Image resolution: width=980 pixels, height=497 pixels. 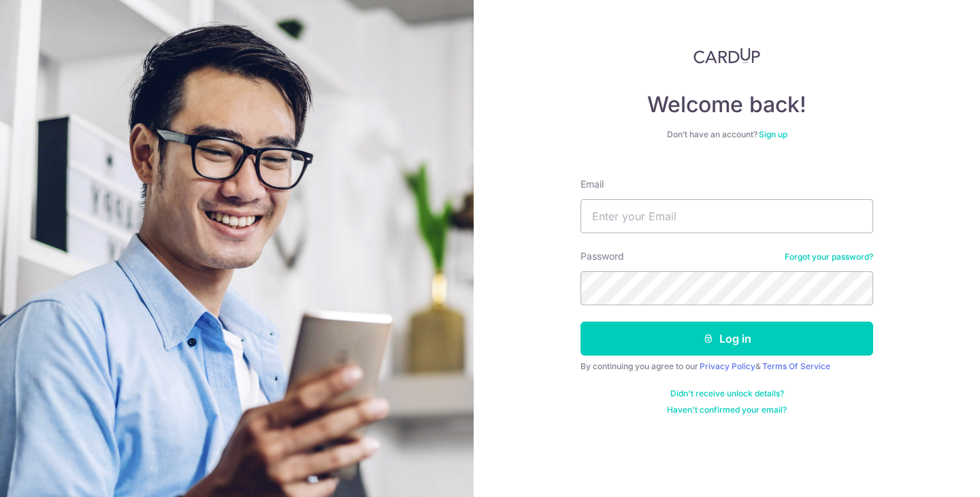 I want to click on a: Privacy Policy, so click(x=727, y=365).